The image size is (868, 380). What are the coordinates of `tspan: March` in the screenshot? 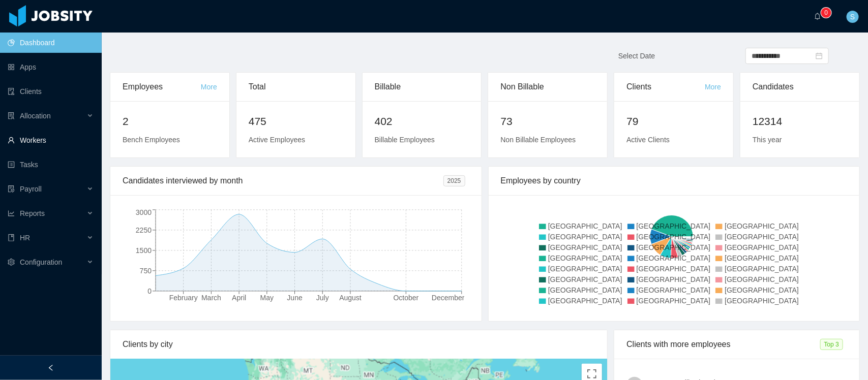 It's located at (211, 298).